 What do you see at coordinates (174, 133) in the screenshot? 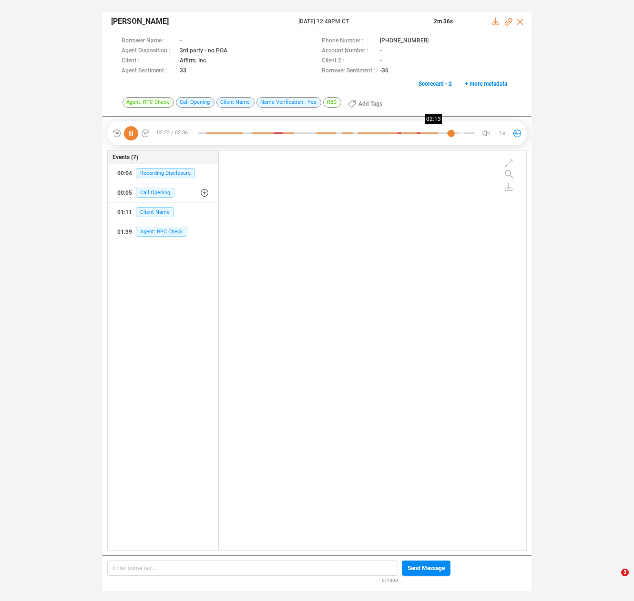
I see `span: 02:22 / 02:36` at bounding box center [174, 133].